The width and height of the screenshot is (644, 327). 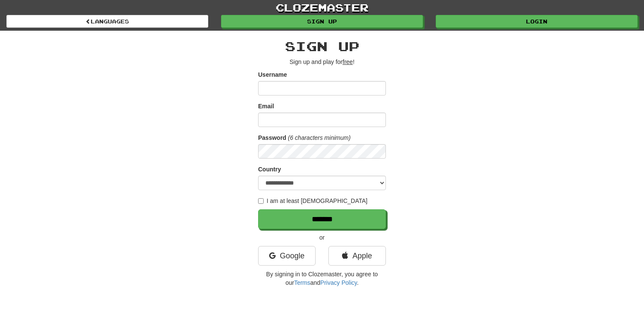 What do you see at coordinates (322, 62) in the screenshot?
I see `p: Sign up and play for !` at bounding box center [322, 62].